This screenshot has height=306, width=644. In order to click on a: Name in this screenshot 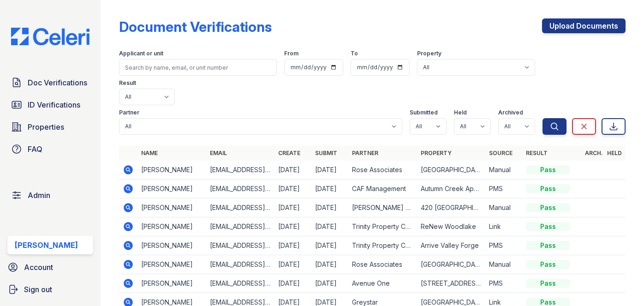, I will do `click(150, 153)`.